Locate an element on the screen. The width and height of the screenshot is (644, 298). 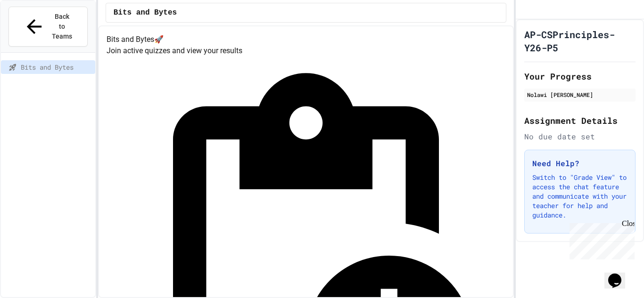
h3: Need Help? is located at coordinates (580, 163).